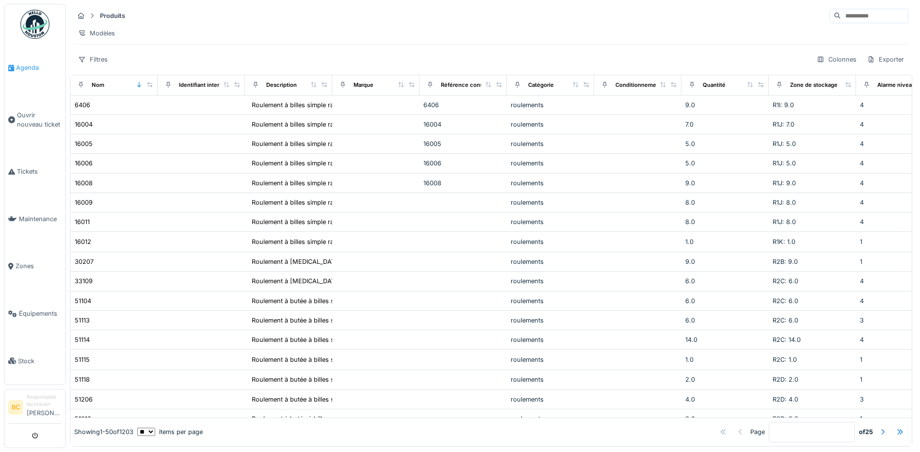 This screenshot has width=920, height=452. Describe the element at coordinates (82, 105) in the screenshot. I see `div: 6406` at that location.